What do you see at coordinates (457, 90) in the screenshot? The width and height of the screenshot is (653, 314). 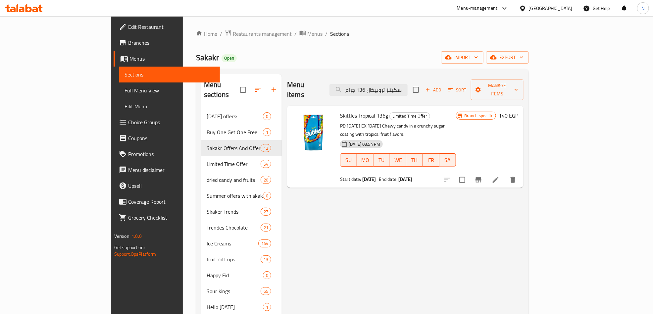 I see `span: Sort` at bounding box center [457, 90].